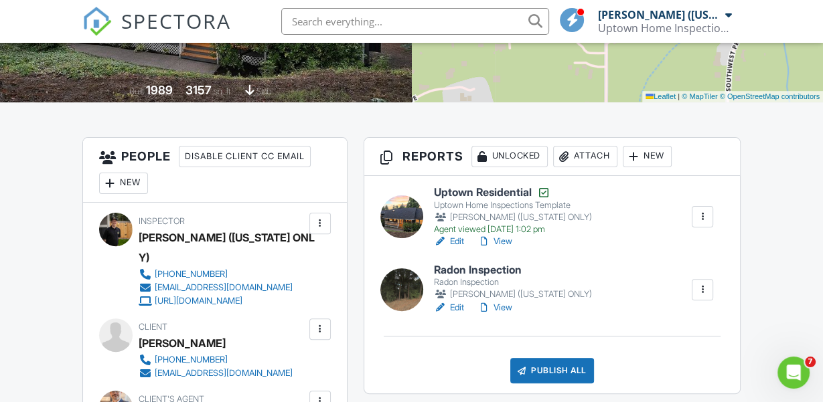  I want to click on img: The Best Home Inspection Software - Spectora, so click(97, 21).